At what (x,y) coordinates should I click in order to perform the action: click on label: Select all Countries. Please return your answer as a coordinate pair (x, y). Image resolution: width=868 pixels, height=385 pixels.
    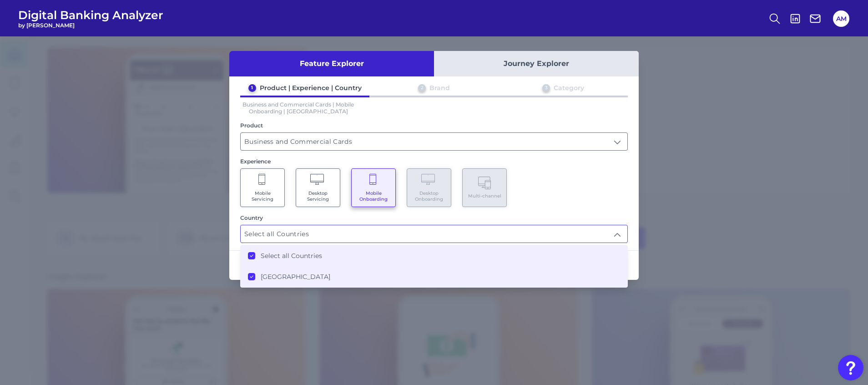
    Looking at the image, I should click on (291, 256).